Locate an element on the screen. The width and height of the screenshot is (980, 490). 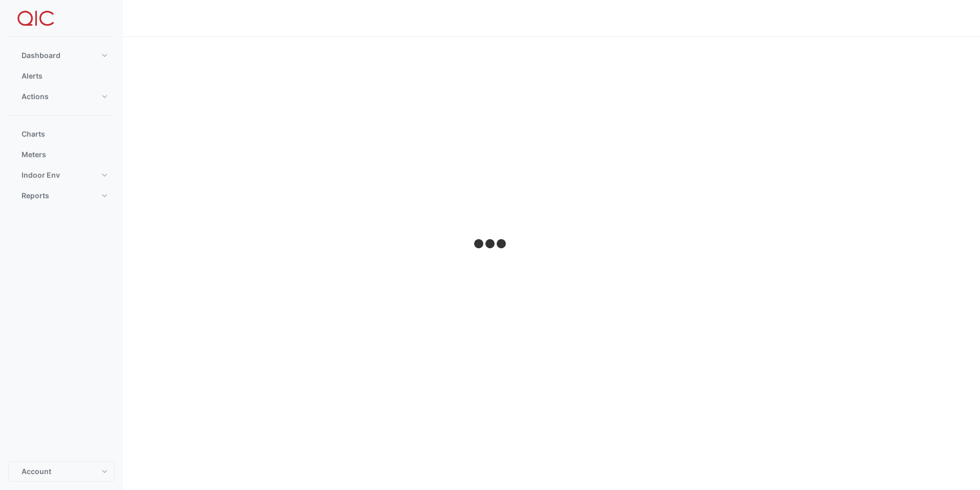
button: Alerts is located at coordinates (62, 76).